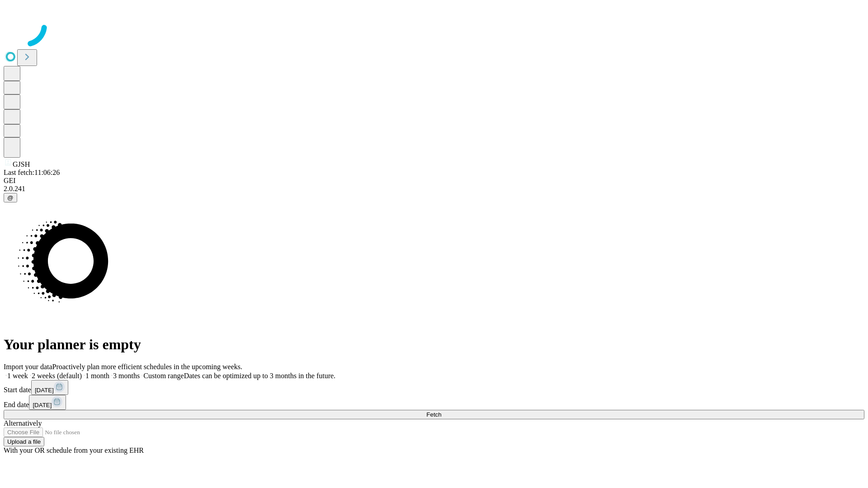  I want to click on span: Alternatively, so click(23, 423).